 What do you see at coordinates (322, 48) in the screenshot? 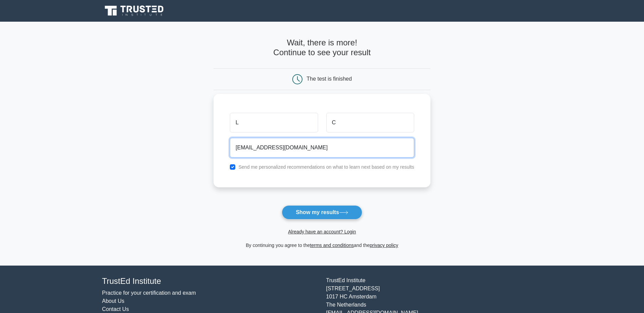
I see `h4: Wait, there is more! Continue to see your result` at bounding box center [322, 48].